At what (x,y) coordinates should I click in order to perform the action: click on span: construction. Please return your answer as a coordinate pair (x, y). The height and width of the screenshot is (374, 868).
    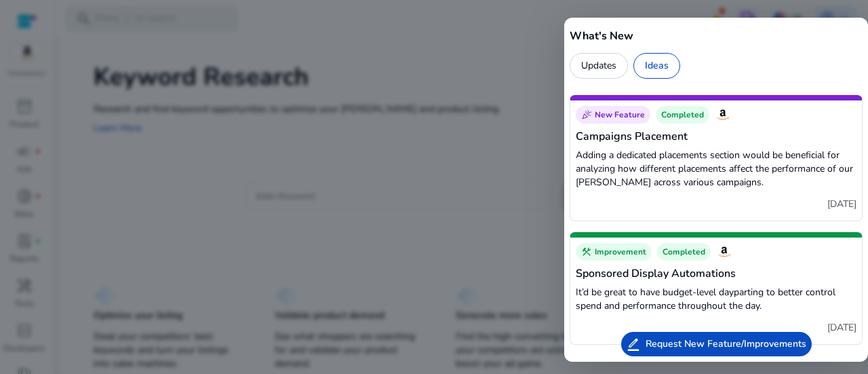
    Looking at the image, I should click on (586, 251).